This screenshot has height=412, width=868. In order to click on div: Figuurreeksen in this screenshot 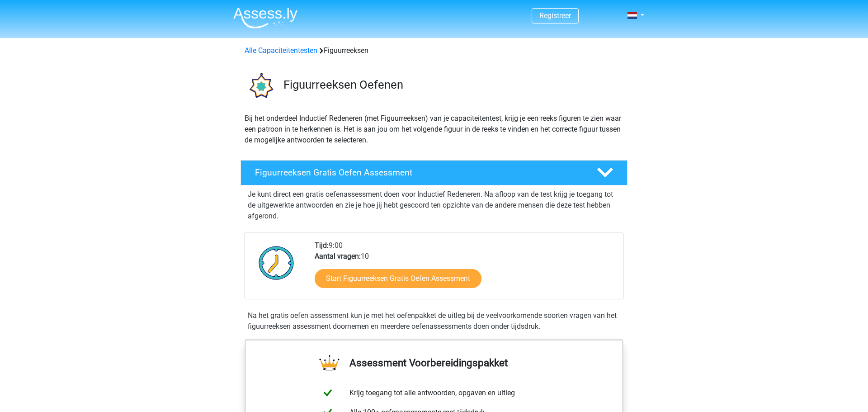, I will do `click(434, 51)`.